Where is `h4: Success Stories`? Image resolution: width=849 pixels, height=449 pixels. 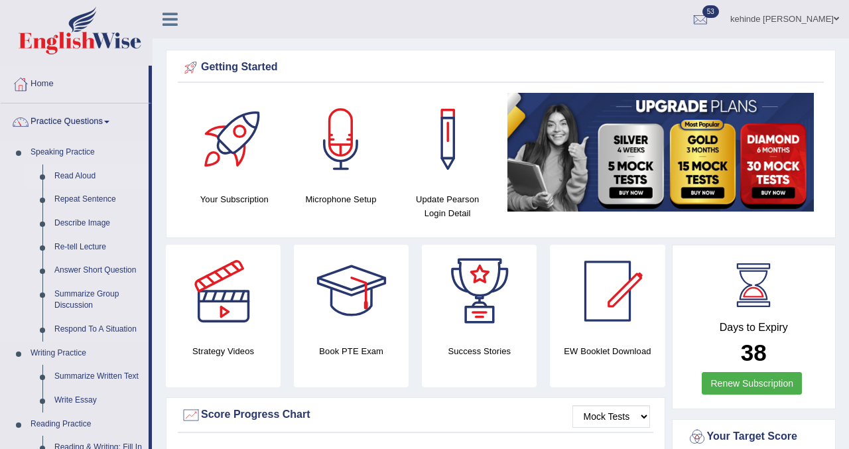 h4: Success Stories is located at coordinates (479, 351).